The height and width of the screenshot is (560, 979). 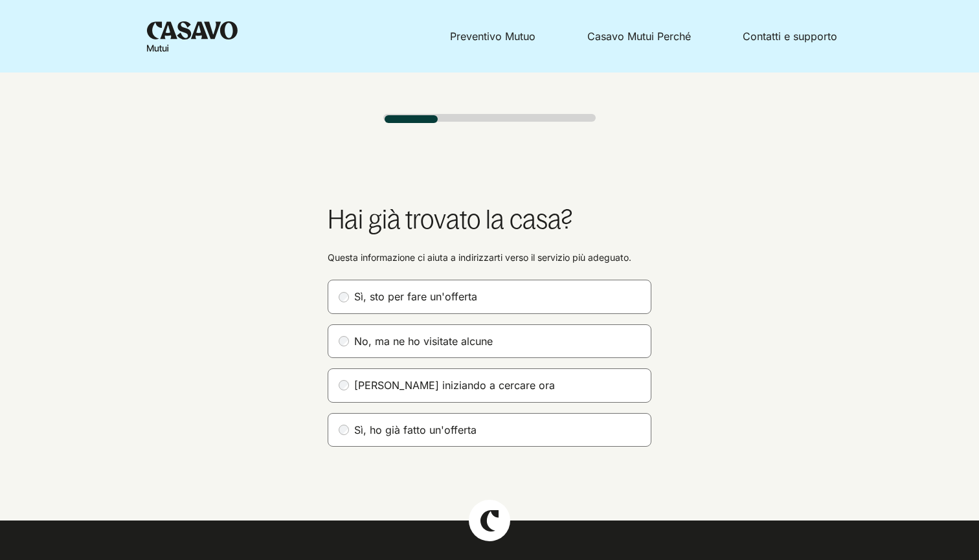 I want to click on a: Preventivo Mutuo, so click(x=493, y=37).